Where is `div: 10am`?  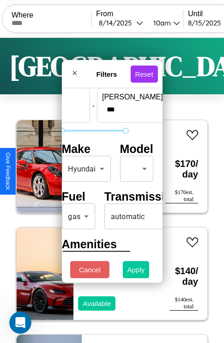
div: 10am is located at coordinates (161, 23).